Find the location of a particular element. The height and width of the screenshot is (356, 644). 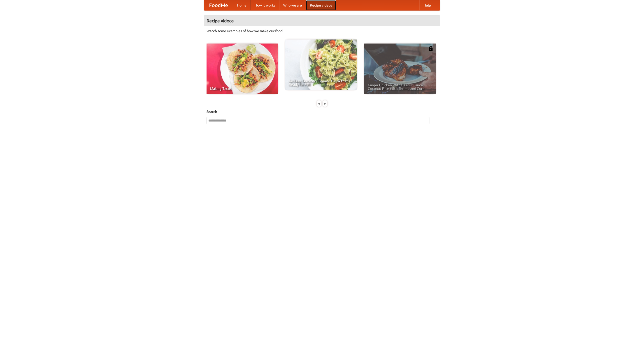

a: Making Tacos is located at coordinates (242, 69).